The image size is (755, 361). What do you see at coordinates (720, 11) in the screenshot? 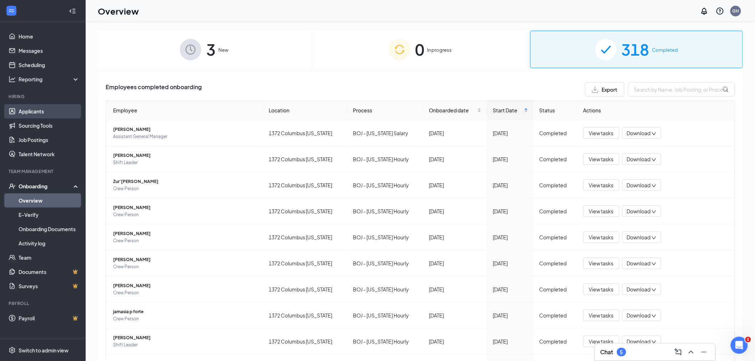
I see `svg: QuestionInfo` at bounding box center [720, 11].